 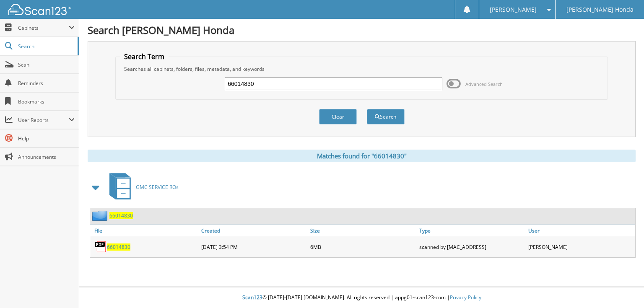 What do you see at coordinates (252, 297) in the screenshot?
I see `span: Scan123` at bounding box center [252, 297].